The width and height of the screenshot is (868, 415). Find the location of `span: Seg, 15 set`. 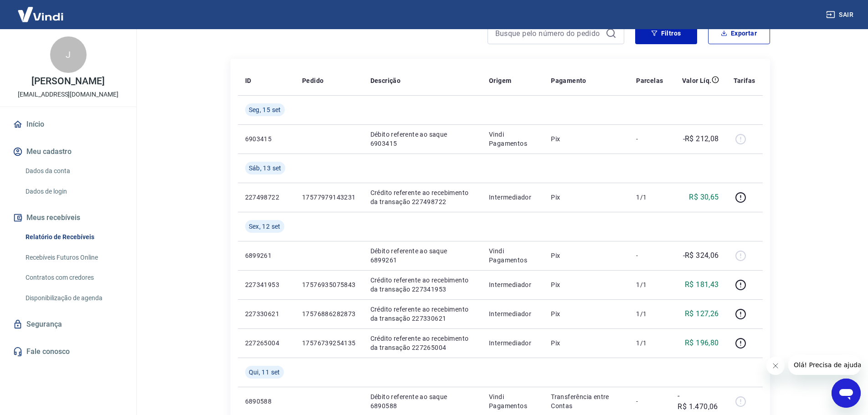

span: Seg, 15 set is located at coordinates (265, 110).